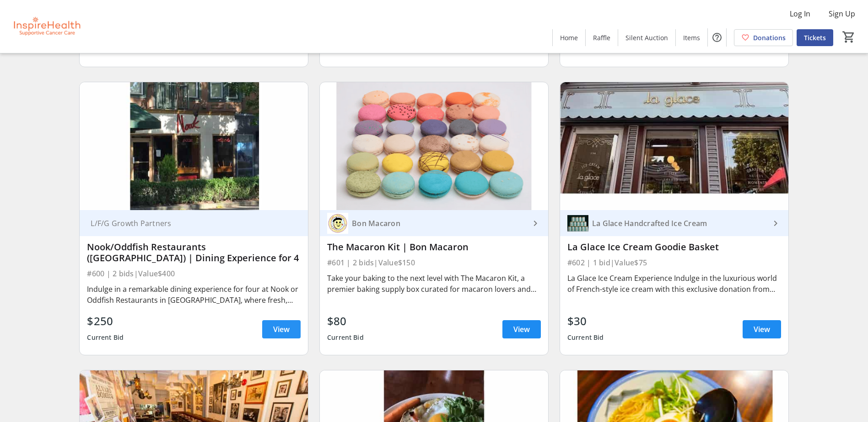 Image resolution: width=868 pixels, height=422 pixels. I want to click on div: $250, so click(105, 321).